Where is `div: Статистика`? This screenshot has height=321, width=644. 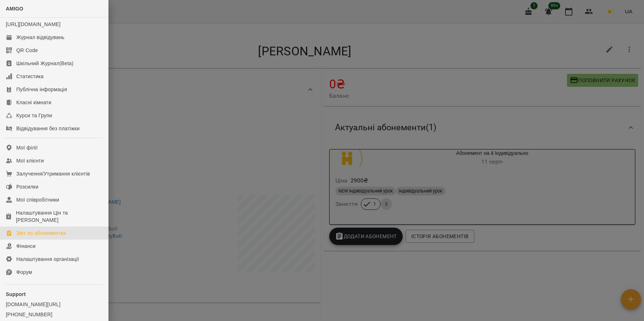 div: Статистика is located at coordinates (30, 76).